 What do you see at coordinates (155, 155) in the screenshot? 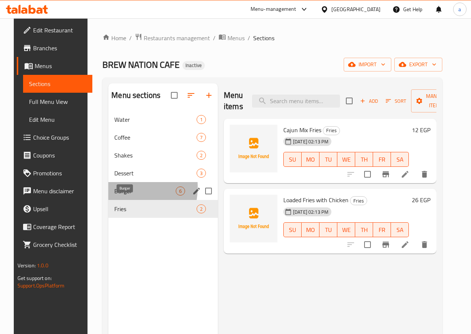
I see `div: Shakes` at bounding box center [155, 155].